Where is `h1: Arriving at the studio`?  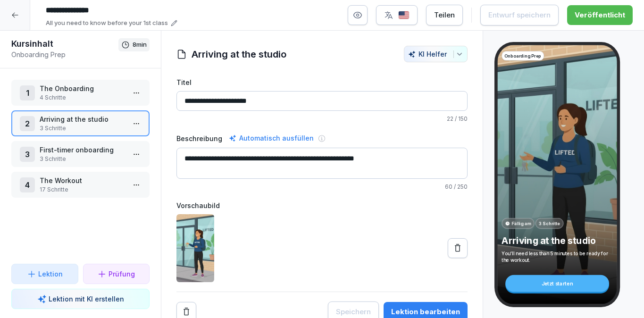
h1: Arriving at the studio is located at coordinates (239, 54).